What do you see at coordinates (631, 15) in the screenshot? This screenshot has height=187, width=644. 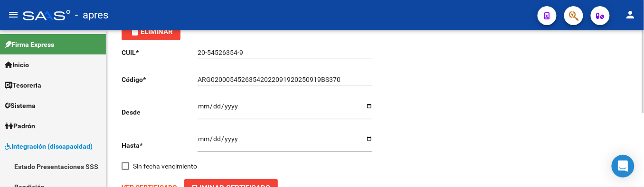 I see `mat-icon: person` at bounding box center [631, 15].